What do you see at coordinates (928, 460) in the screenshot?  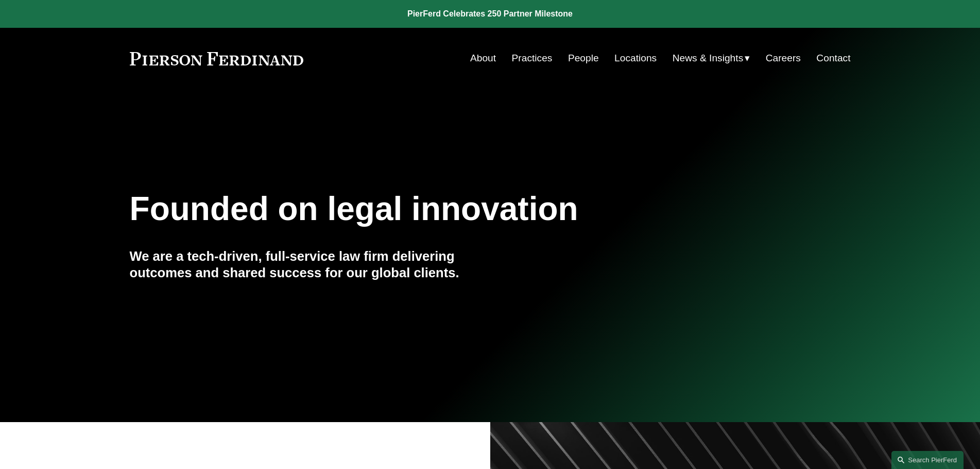 I see `a: Search this site` at bounding box center [928, 460].